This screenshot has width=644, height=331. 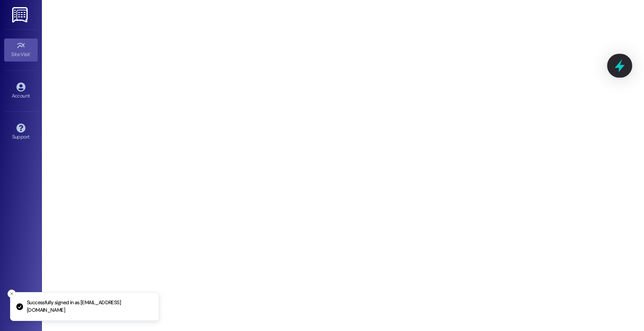 What do you see at coordinates (21, 91) in the screenshot?
I see `a: Account` at bounding box center [21, 91].